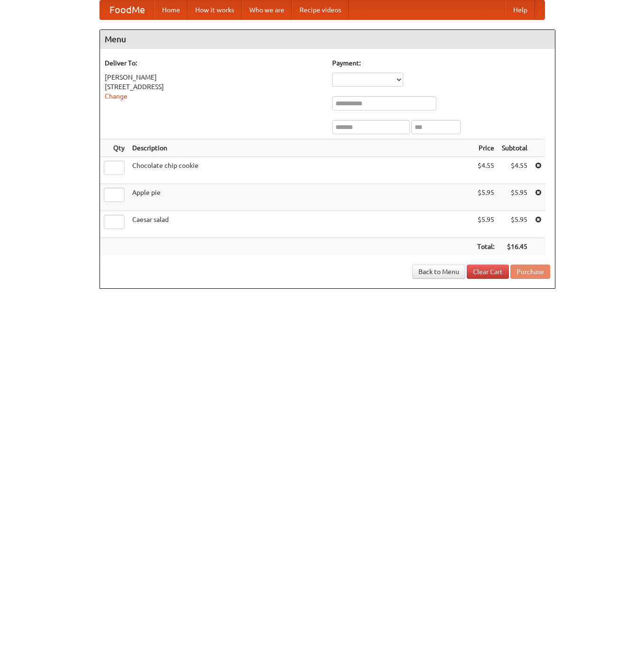 The image size is (644, 671). What do you see at coordinates (486, 247) in the screenshot?
I see `th: Total:` at bounding box center [486, 247].